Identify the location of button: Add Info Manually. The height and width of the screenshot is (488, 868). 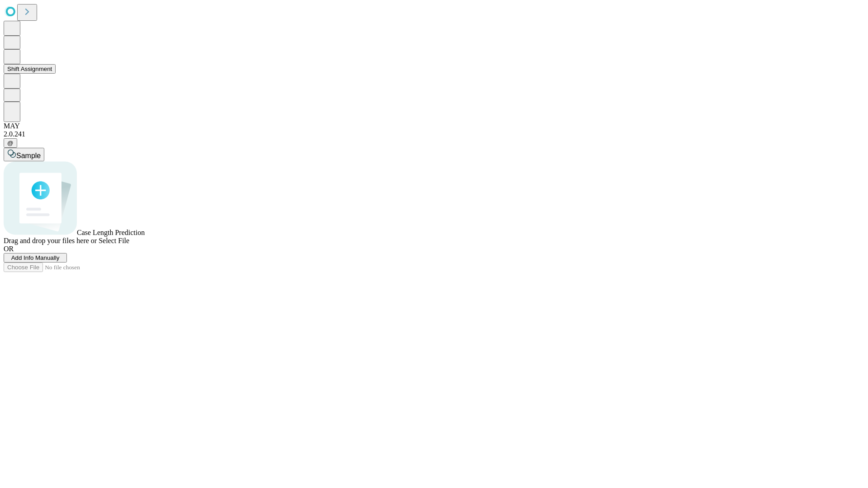
(35, 257).